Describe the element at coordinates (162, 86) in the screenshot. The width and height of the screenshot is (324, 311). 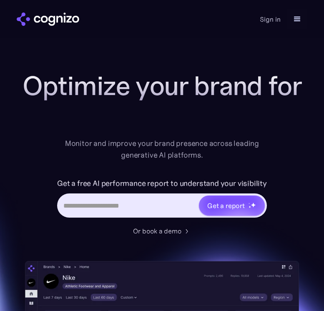
I see `h1: Optimize your brand for` at that location.